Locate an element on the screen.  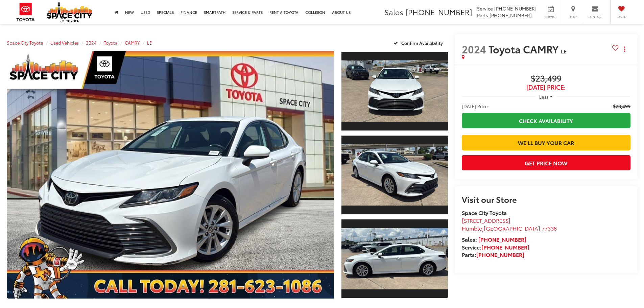
button: Less is located at coordinates (546, 97).